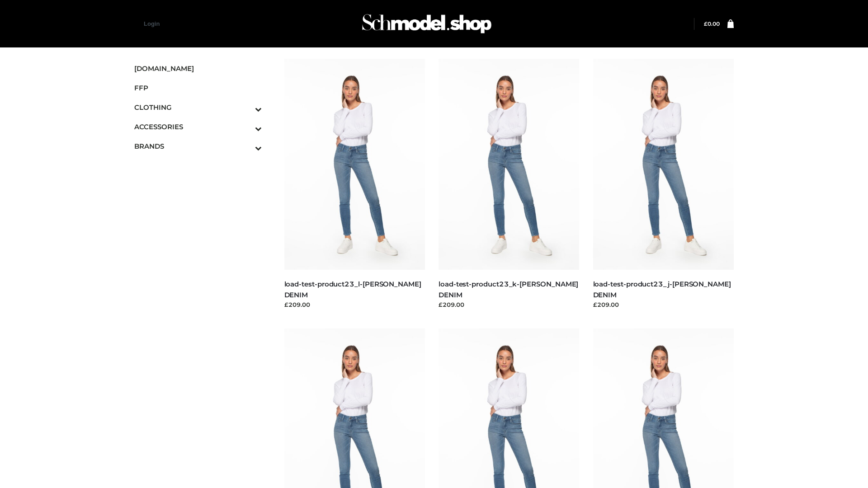 The height and width of the screenshot is (488, 868). What do you see at coordinates (712, 24) in the screenshot?
I see `bdi: 0.00` at bounding box center [712, 24].